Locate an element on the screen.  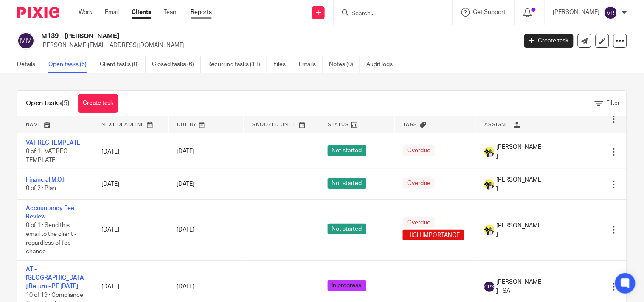
a: Emails is located at coordinates (311, 64).